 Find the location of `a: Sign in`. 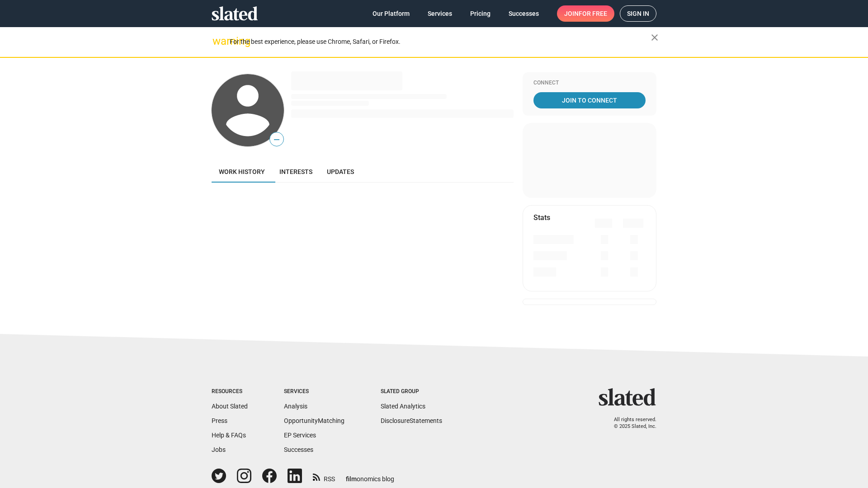

a: Sign in is located at coordinates (638, 14).